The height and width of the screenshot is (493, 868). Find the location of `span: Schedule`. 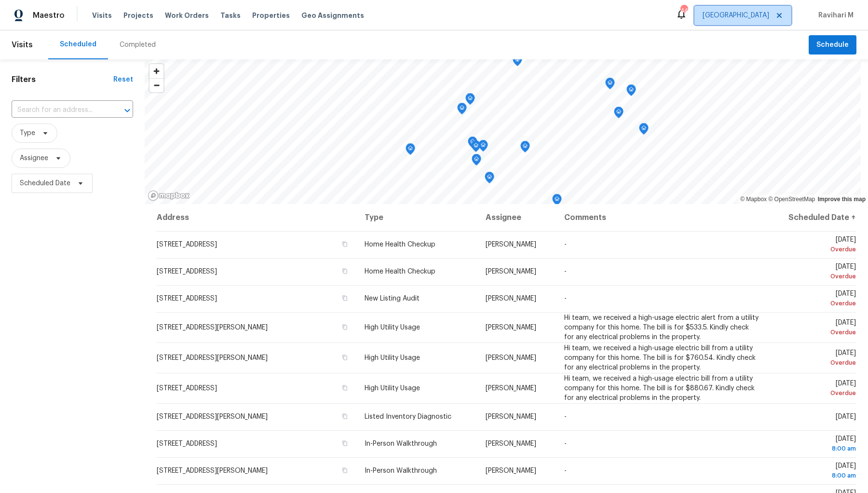

span: Schedule is located at coordinates (832, 45).